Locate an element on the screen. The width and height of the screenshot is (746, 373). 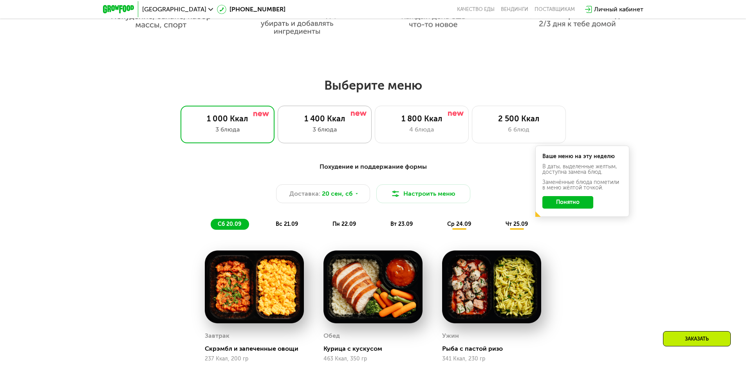
a: Качество еды is located at coordinates (475, 9).